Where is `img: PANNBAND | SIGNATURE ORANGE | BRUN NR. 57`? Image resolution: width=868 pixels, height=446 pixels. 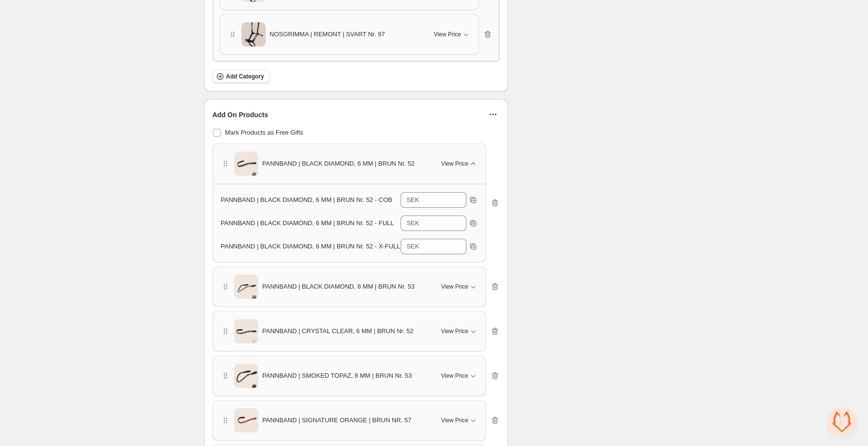 img: PANNBAND | SIGNATURE ORANGE | BRUN NR. 57 is located at coordinates (246, 420).